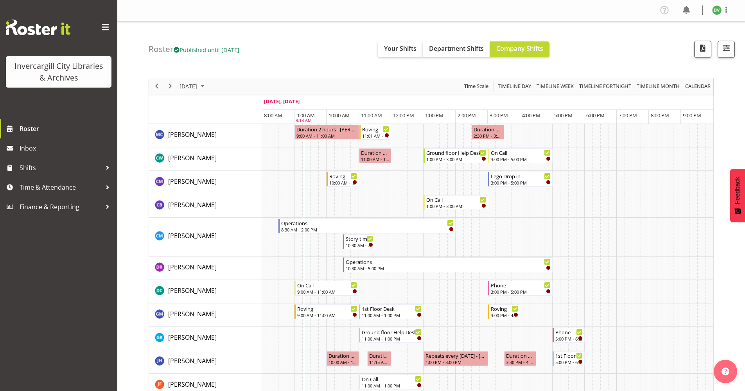  What do you see at coordinates (456, 48) in the screenshot?
I see `span: Department Shifts` at bounding box center [456, 48].